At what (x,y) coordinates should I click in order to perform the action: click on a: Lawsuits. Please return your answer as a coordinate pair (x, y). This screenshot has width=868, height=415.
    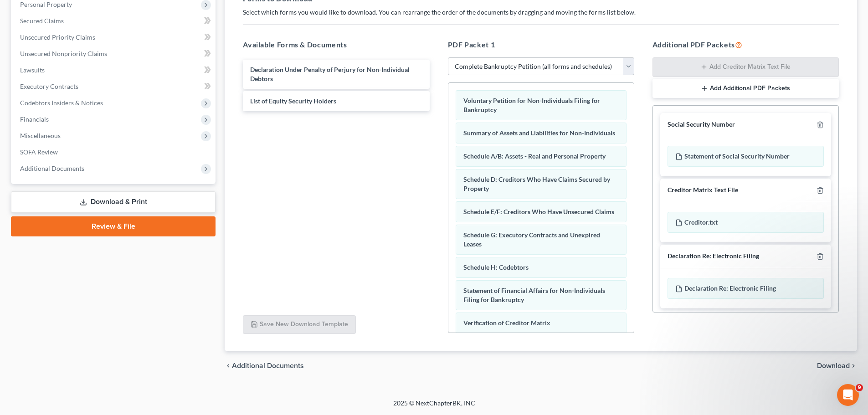
    Looking at the image, I should click on (114, 70).